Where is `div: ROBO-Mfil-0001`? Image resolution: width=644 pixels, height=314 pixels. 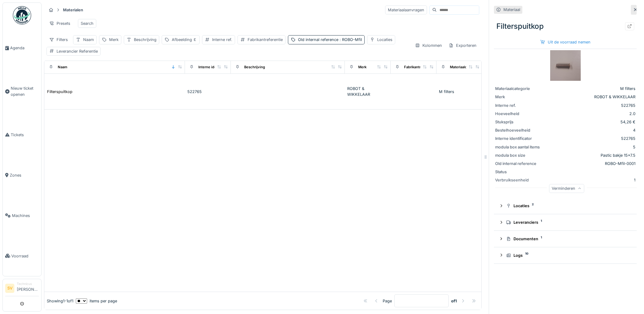
div: ROBO-Mfil-0001 is located at coordinates (620, 163).